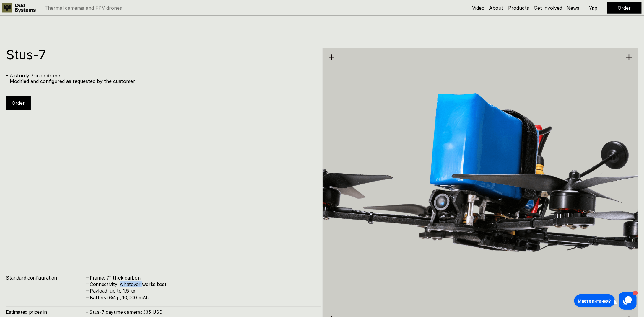 The height and width of the screenshot is (317, 644). I want to click on p: – Modified and configured as requested by the customer, so click(161, 81).